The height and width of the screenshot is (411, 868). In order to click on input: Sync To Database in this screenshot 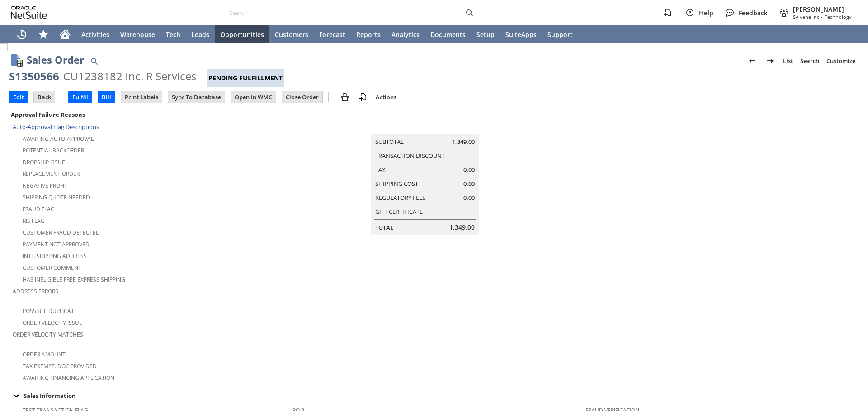, I will do `click(196, 97)`.